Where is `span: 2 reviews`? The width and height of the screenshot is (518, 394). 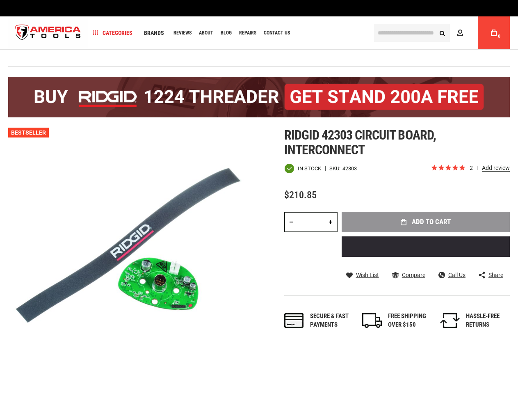
span: 2 reviews is located at coordinates (490, 168).